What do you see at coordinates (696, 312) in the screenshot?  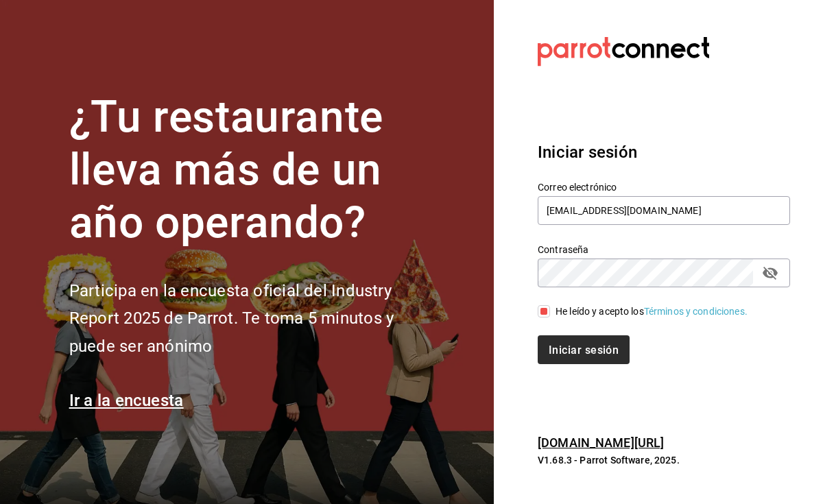 I see `font: Términos y condiciones.` at bounding box center [696, 312].